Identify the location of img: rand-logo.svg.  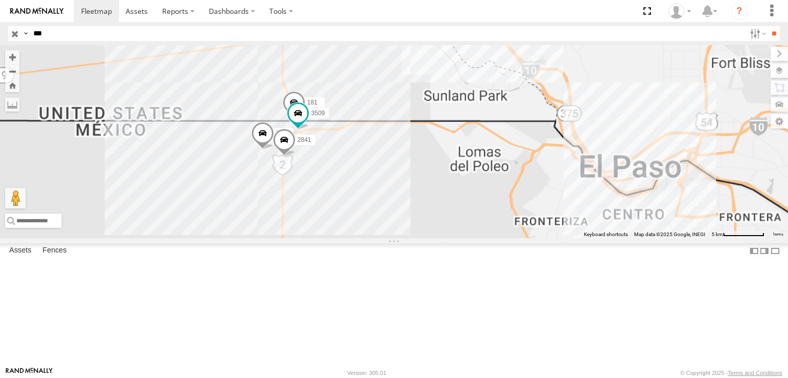
(37, 11).